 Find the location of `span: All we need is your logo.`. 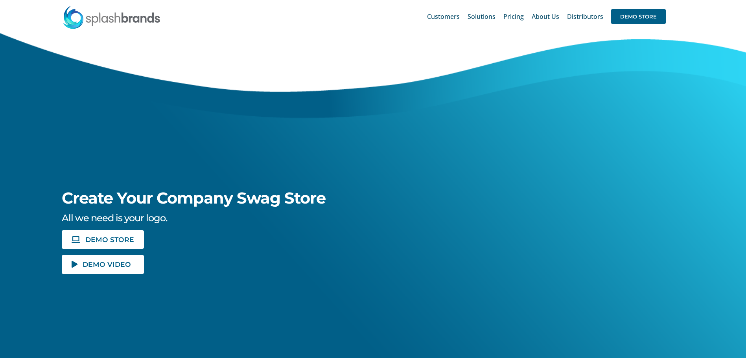

span: All we need is your logo. is located at coordinates (114, 218).